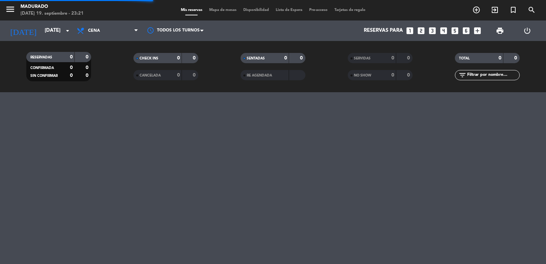 This screenshot has height=264, width=546. Describe the element at coordinates (150, 75) in the screenshot. I see `span: CANCELADA` at that location.